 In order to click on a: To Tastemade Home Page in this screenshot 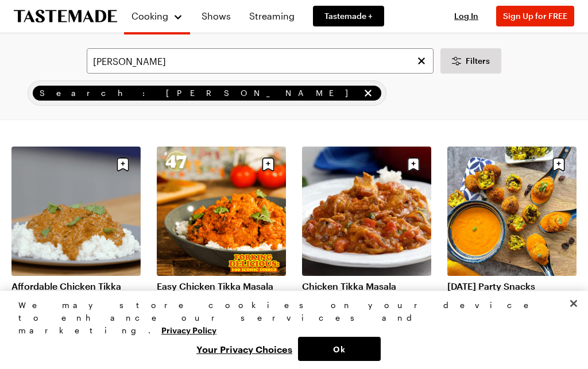, I will do `click(66, 16)`.